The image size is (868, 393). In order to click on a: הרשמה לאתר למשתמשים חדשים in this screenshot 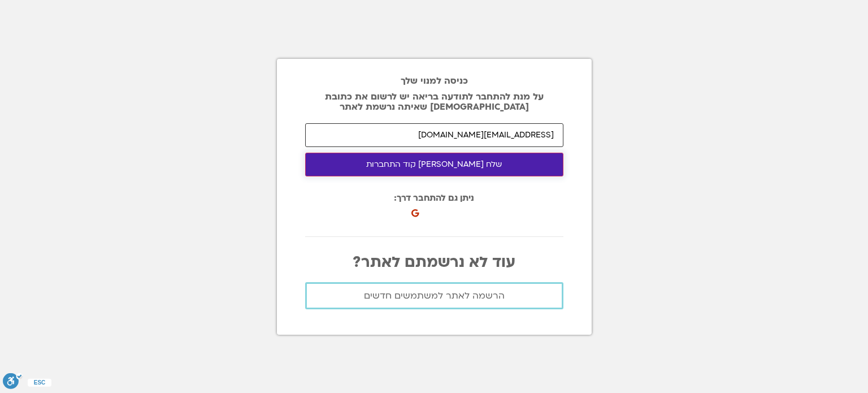, I will do `click(434, 296)`.